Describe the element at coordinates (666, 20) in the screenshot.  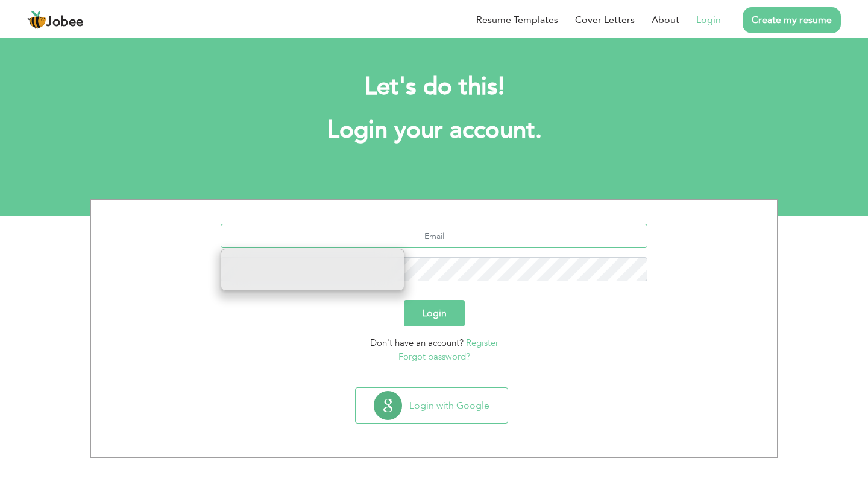
I see `a: About` at that location.